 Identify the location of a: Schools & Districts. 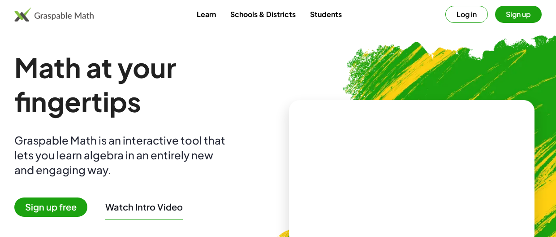
(263, 14).